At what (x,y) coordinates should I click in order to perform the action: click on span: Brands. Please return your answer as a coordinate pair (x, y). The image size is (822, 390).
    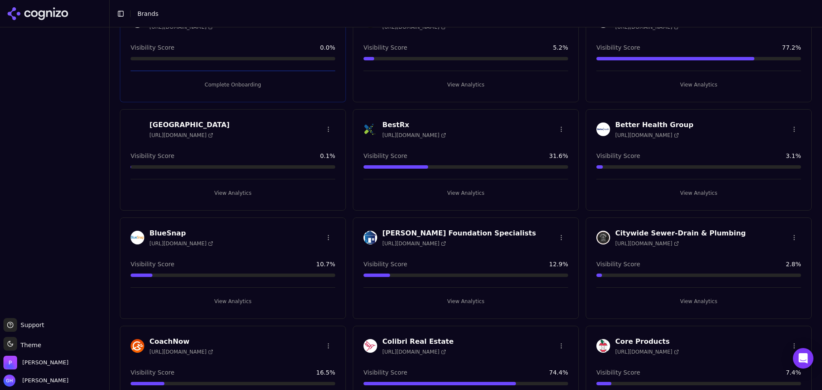
    Looking at the image, I should click on (148, 14).